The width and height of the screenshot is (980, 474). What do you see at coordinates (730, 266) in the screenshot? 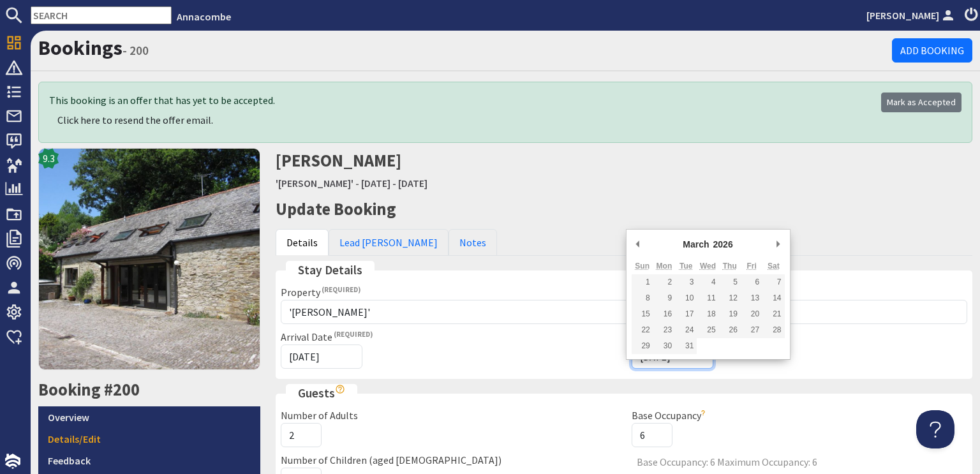
I see `abbr: Thursday` at bounding box center [730, 266].